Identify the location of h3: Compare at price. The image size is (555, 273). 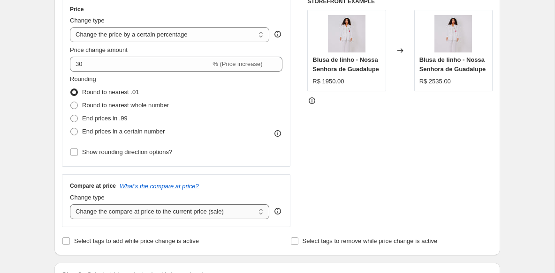
(93, 186).